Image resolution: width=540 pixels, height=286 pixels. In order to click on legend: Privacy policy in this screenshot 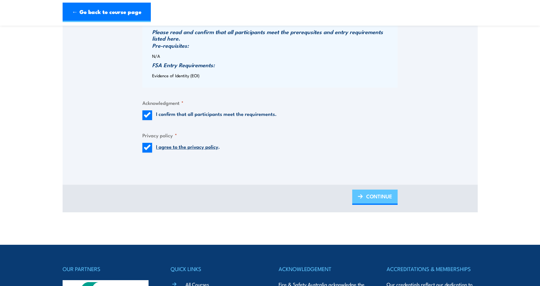, I will do `click(160, 135)`.